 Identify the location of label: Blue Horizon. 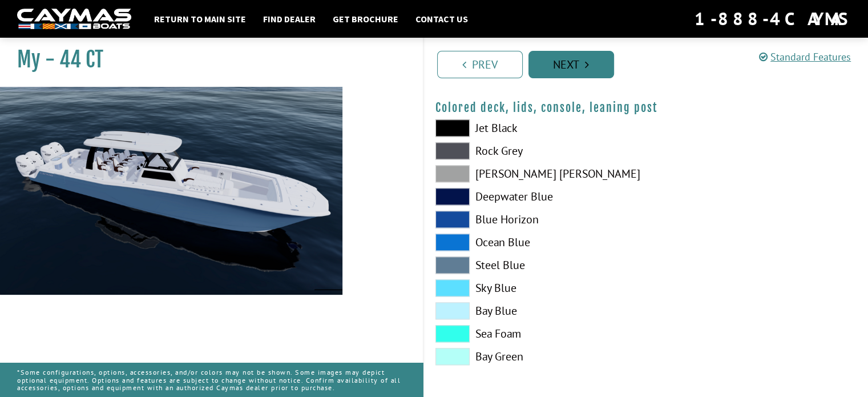
(535, 219).